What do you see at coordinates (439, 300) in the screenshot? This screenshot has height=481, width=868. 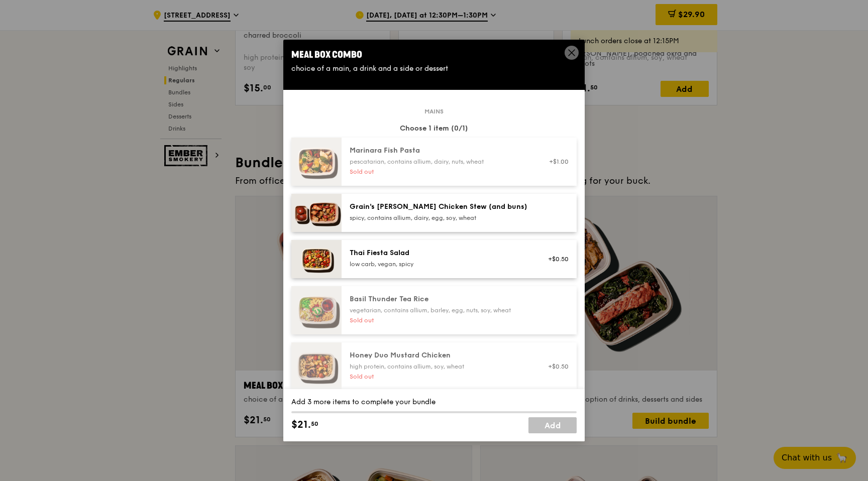 I see `div: Basil Thunder Tea Rice` at bounding box center [439, 300].